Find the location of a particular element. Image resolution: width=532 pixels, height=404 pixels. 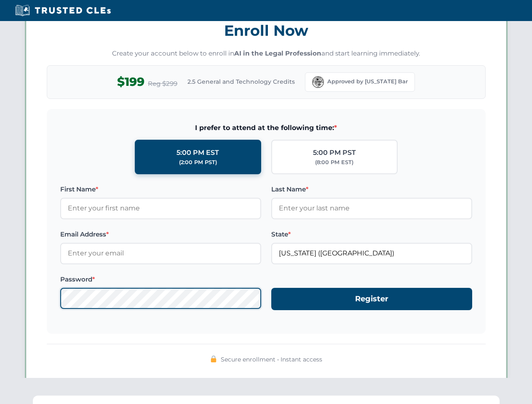

input: Florida (FL) is located at coordinates (372, 253).